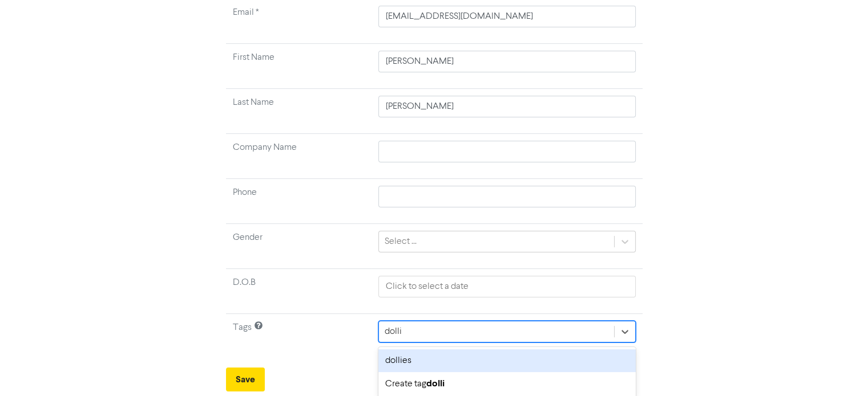 This screenshot has width=868, height=396. Describe the element at coordinates (839, 369) in the screenshot. I see `div: Chat Widget` at that location.